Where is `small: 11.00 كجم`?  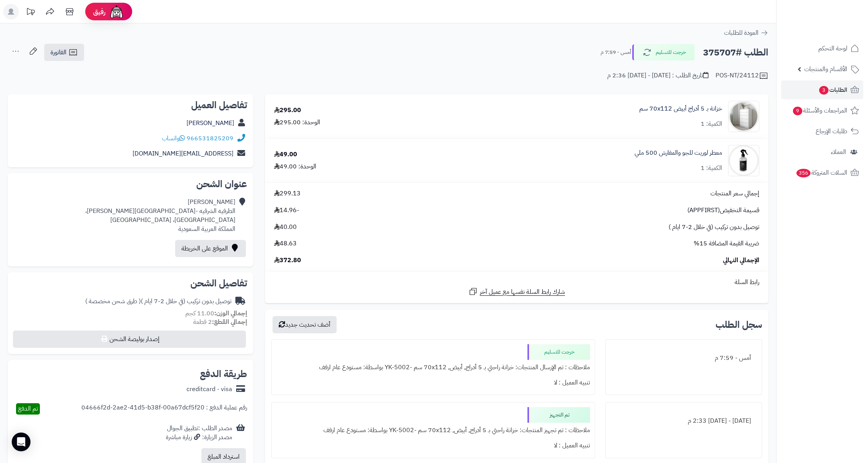 small: 11.00 كجم is located at coordinates (216, 314).